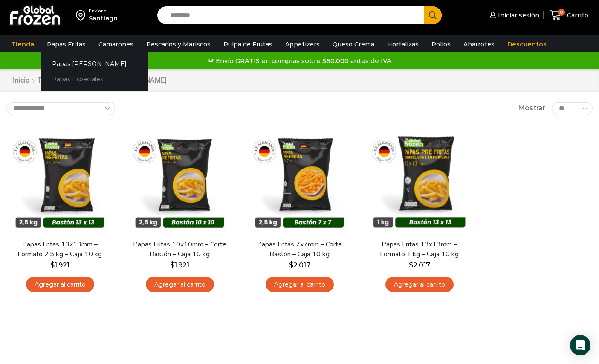 The image size is (599, 364). I want to click on span: 0, so click(562, 12).